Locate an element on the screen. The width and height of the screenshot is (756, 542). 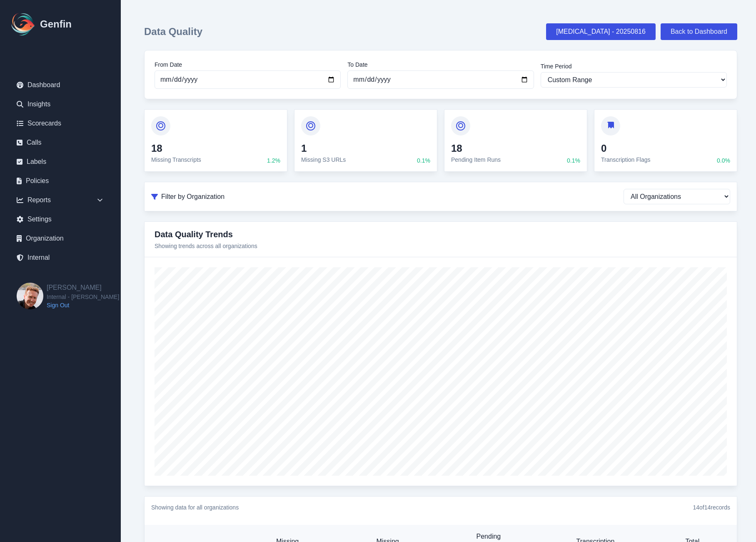
div: Showing data for all organizations is located at coordinates (195, 507).